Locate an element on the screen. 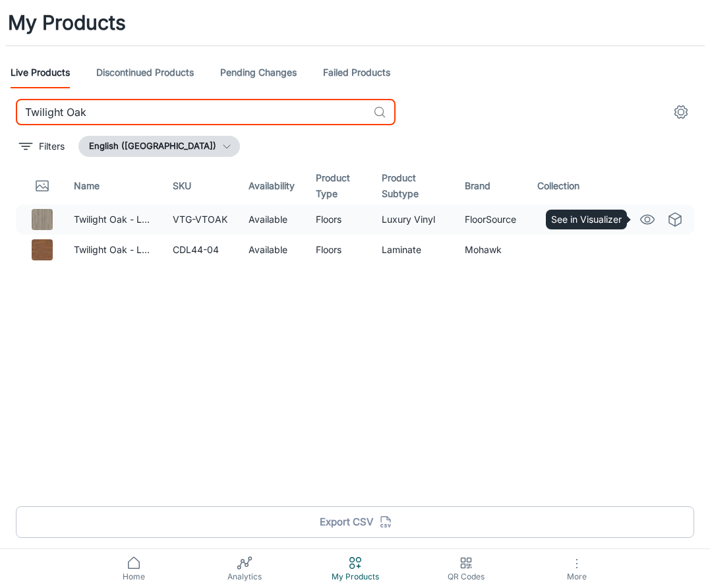 Image resolution: width=710 pixels, height=588 pixels. td: Mohawk is located at coordinates (491, 250).